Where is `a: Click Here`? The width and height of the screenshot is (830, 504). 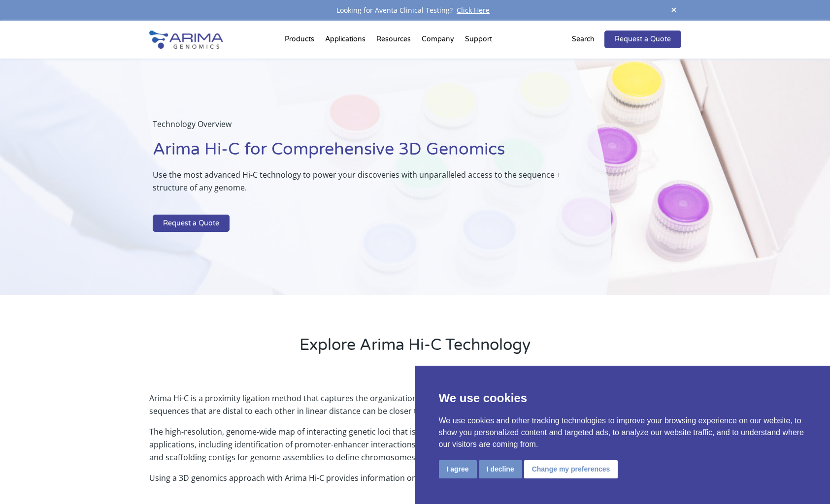
a: Click Here is located at coordinates (473, 10).